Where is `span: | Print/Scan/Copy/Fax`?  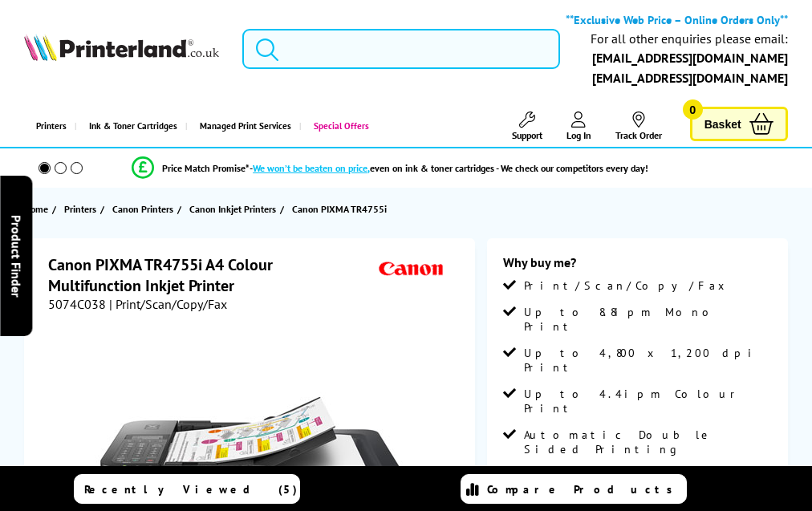
span: | Print/Scan/Copy/Fax is located at coordinates (167, 304).